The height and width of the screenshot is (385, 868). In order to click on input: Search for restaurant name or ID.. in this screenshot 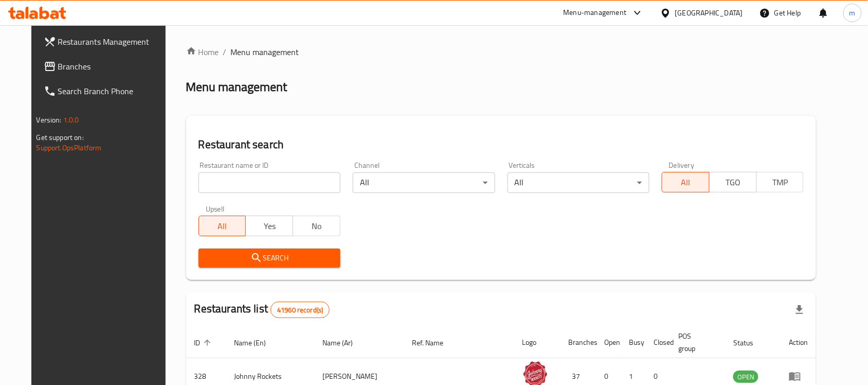, I will do `click(270, 182)`.